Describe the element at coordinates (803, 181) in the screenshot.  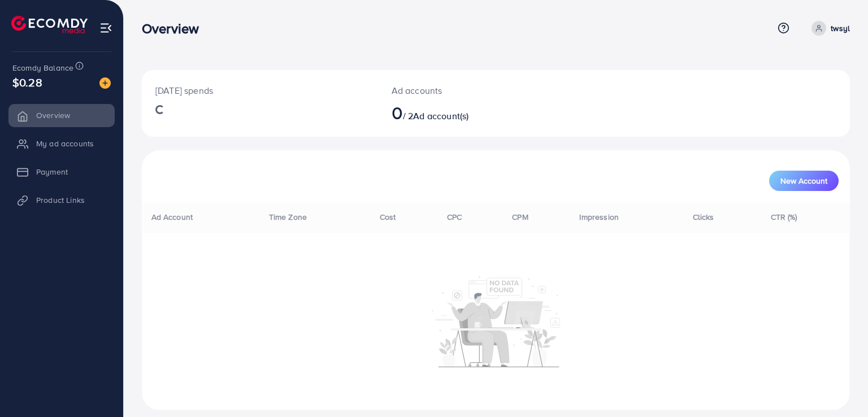
I see `button: New Account` at that location.